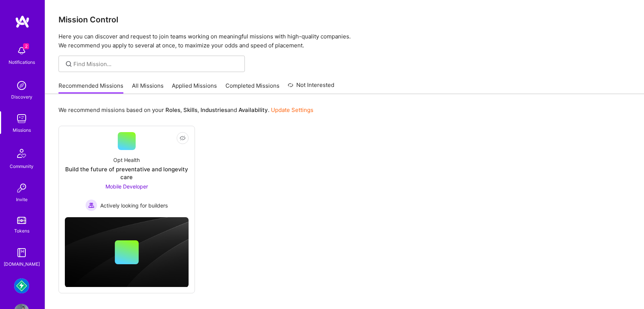  I want to click on div: Invite, so click(22, 199).